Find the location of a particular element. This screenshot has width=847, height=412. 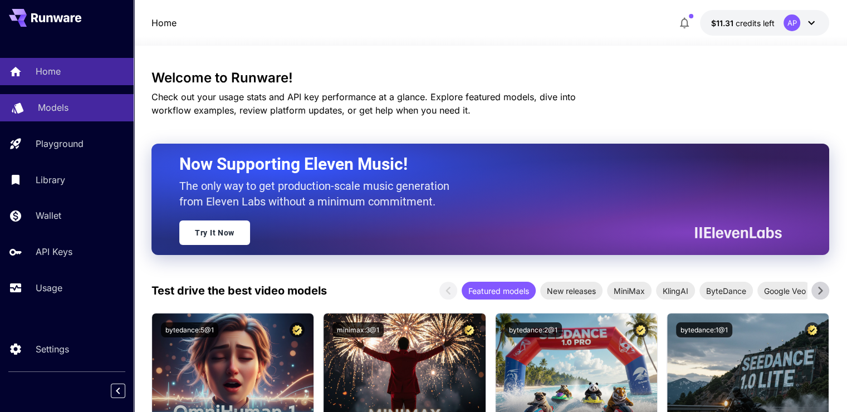

p: Models is located at coordinates (53, 107).